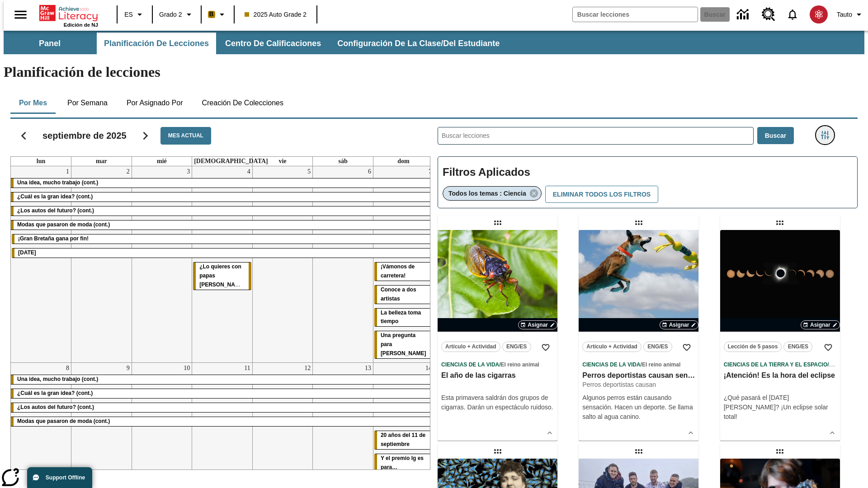 This screenshot has height=488, width=868. Describe the element at coordinates (498, 223) in the screenshot. I see `div: Lección arrastrable: El año de las cigarras` at that location.